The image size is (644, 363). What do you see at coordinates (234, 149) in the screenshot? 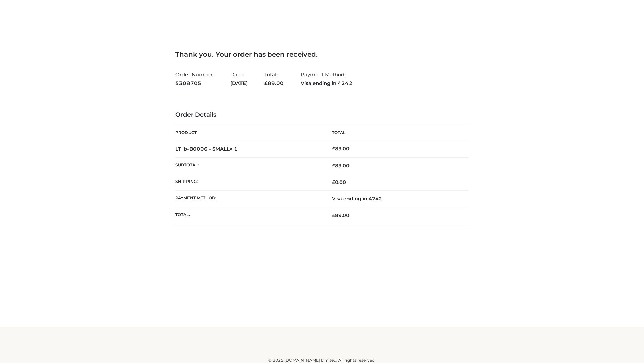
I see `strong: × 1` at bounding box center [234, 149].